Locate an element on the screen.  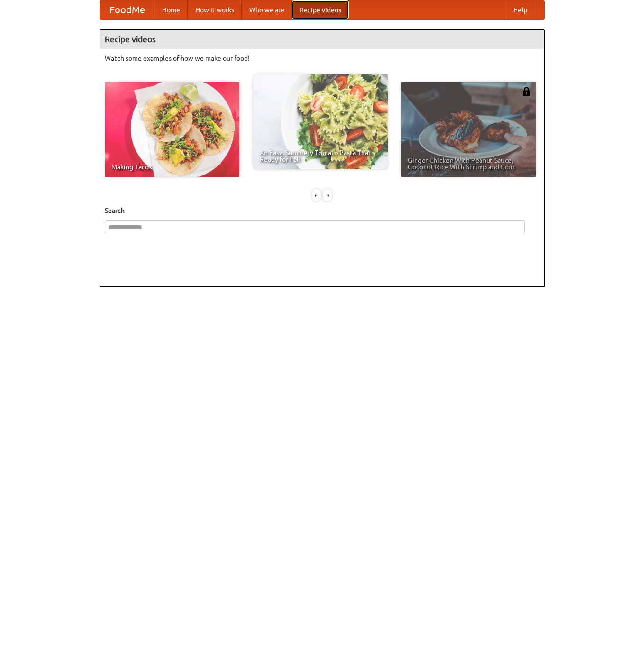
a: An Easy, Summery Tomato Pasta That's Ready for Fall is located at coordinates (320, 122).